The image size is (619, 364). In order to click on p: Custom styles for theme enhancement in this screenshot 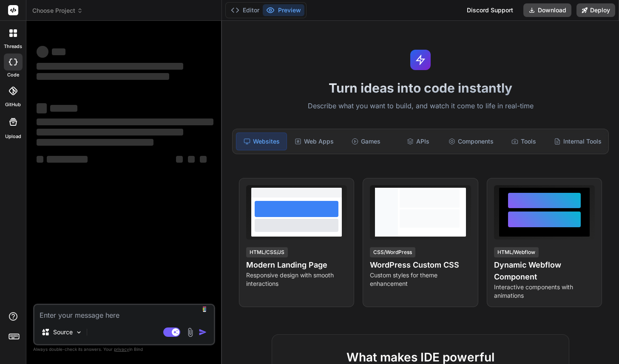, I will do `click(421, 280)`.